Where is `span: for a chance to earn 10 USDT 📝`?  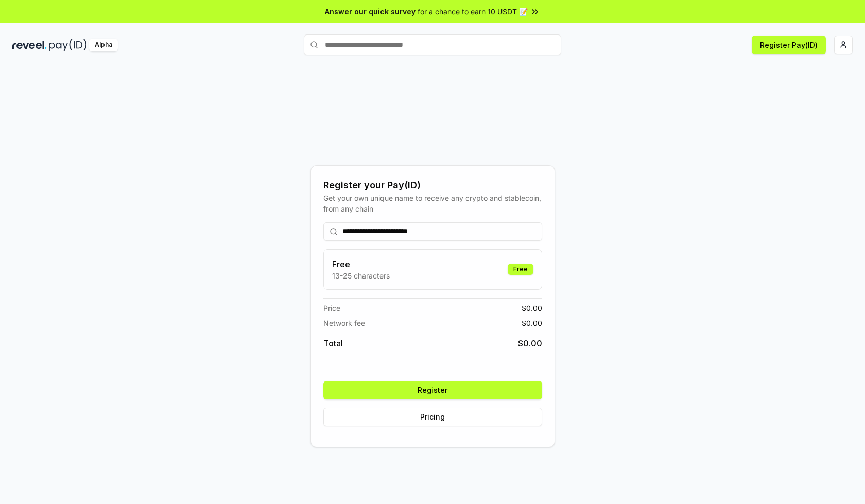
span: for a chance to earn 10 USDT 📝 is located at coordinates (472, 11).